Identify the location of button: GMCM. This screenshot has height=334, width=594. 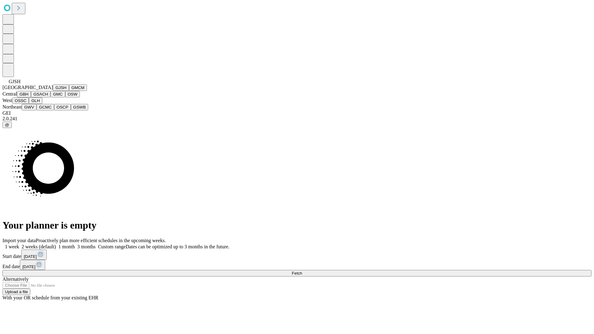
(78, 88).